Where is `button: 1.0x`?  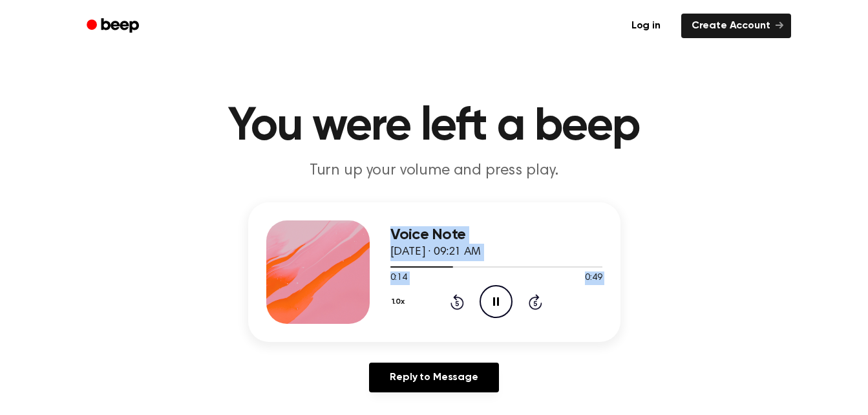 button: 1.0x is located at coordinates (400, 302).